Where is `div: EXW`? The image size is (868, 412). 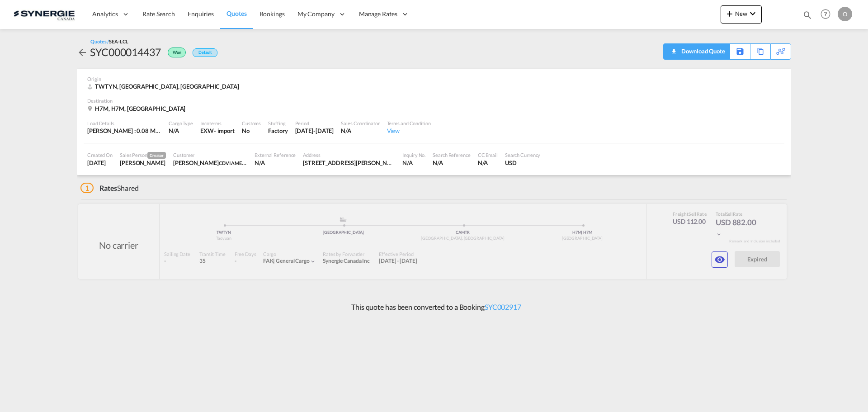 div: EXW is located at coordinates (207, 130).